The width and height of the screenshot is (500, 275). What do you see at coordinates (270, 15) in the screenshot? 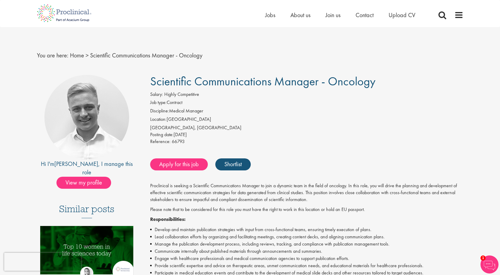
I see `span: Jobs` at bounding box center [270, 15].